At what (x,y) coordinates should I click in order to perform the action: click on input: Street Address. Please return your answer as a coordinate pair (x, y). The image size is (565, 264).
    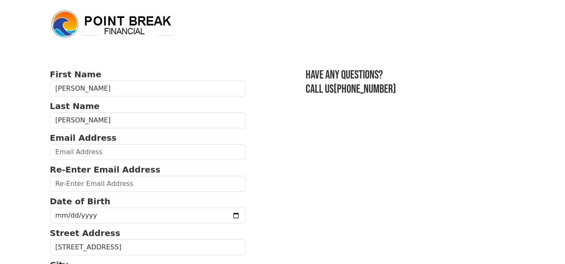
    Looking at the image, I should click on (148, 247).